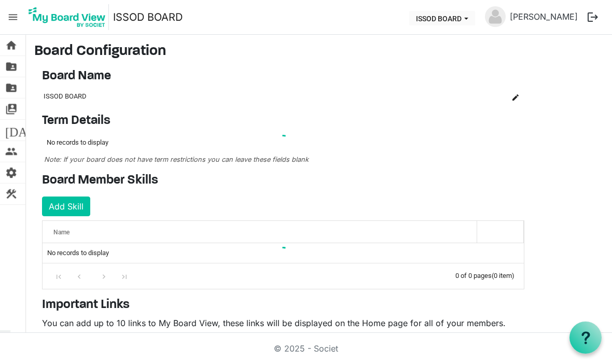 This screenshot has height=364, width=612. Describe the element at coordinates (319, 52) in the screenshot. I see `h3: Board Configuration` at that location.